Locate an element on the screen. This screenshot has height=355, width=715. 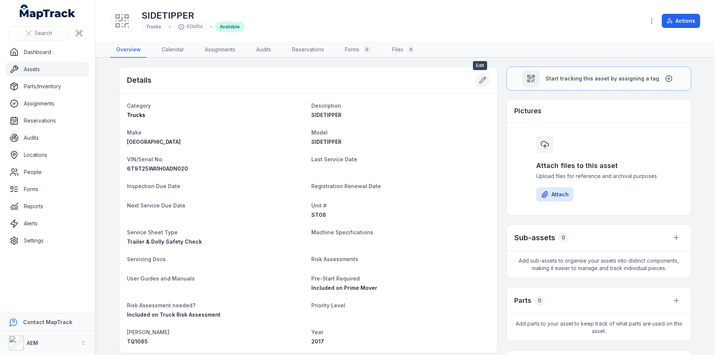
span: Inspection Due Date is located at coordinates (154, 186).